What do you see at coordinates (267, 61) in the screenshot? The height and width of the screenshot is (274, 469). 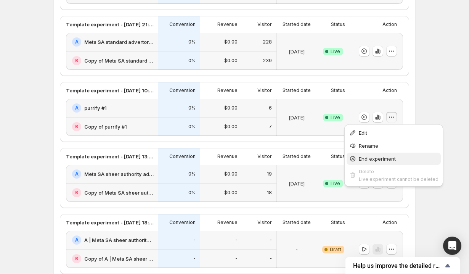 I see `p: 239` at bounding box center [267, 61].